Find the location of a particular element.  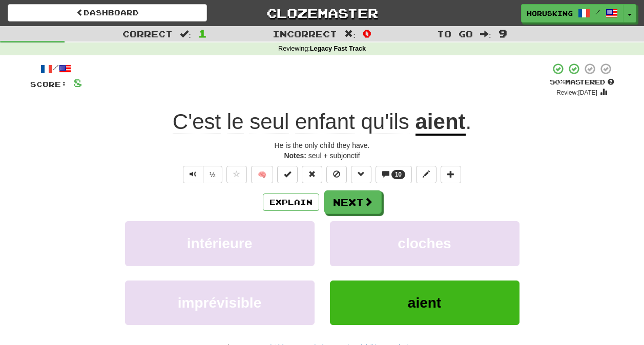

span: 8 is located at coordinates (77, 82).